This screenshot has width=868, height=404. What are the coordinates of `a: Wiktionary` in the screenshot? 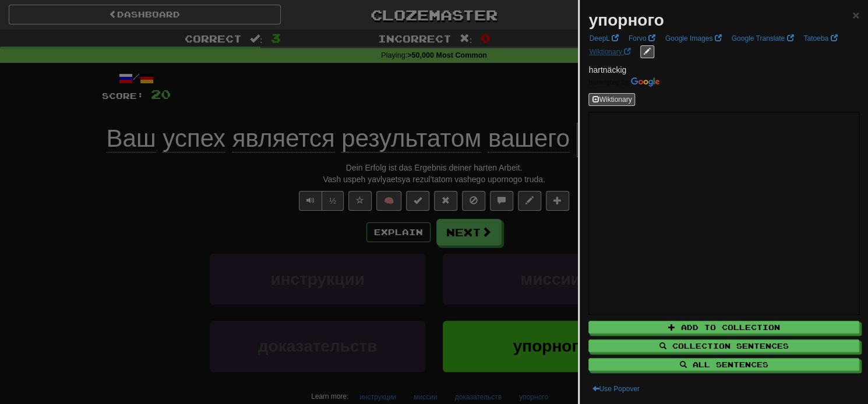 It's located at (609, 52).